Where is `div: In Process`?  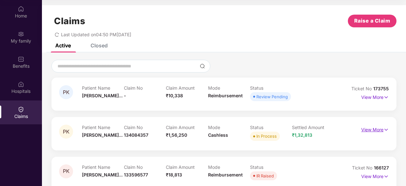 div: In Process is located at coordinates (266, 136).